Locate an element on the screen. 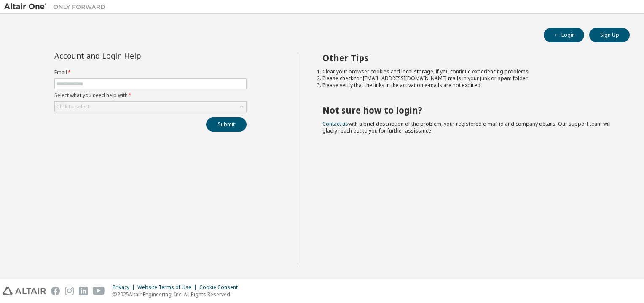 The height and width of the screenshot is (303, 644). img: linkedin.svg is located at coordinates (83, 291).